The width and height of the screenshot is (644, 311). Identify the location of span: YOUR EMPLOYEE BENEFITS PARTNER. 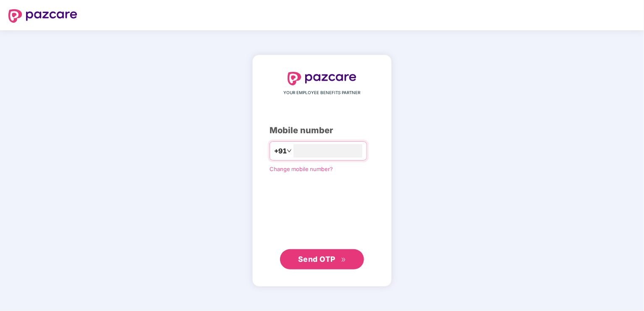
(322, 93).